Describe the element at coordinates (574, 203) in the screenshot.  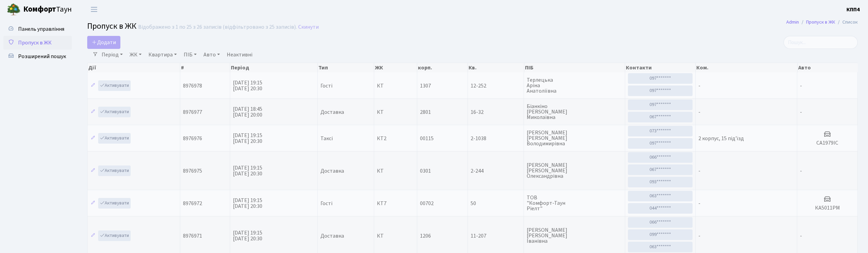
I see `span: ТОВ "Комфорт-Таун Ріелт"` at that location.